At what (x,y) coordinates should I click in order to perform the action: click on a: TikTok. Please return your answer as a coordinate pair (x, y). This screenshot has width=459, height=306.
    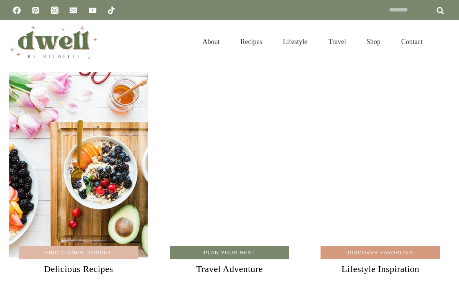
    Looking at the image, I should click on (111, 10).